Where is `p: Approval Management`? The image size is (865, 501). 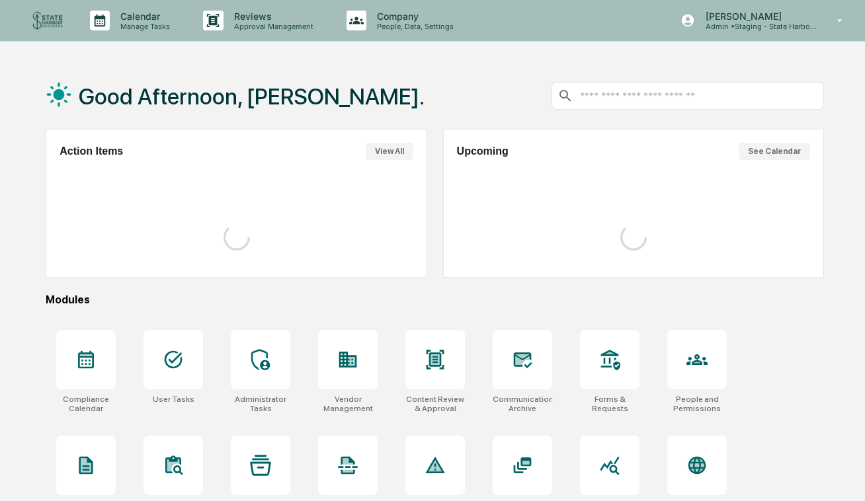
p: Approval Management is located at coordinates (272, 26).